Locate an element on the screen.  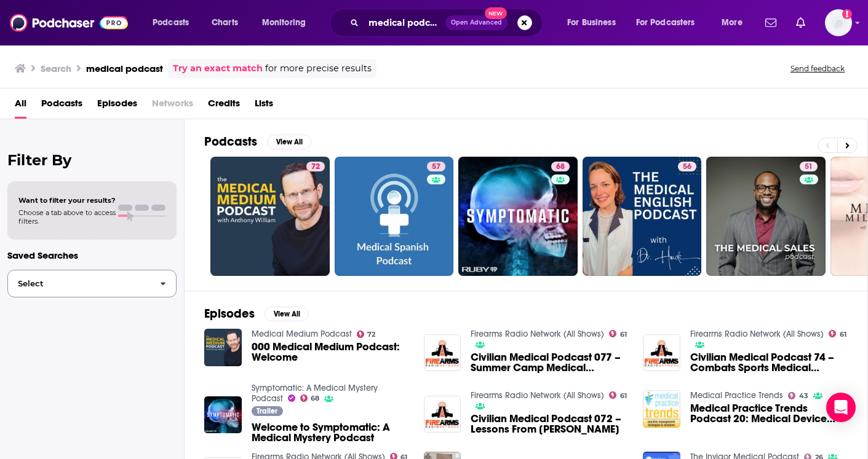
a: Lists is located at coordinates (264, 106).